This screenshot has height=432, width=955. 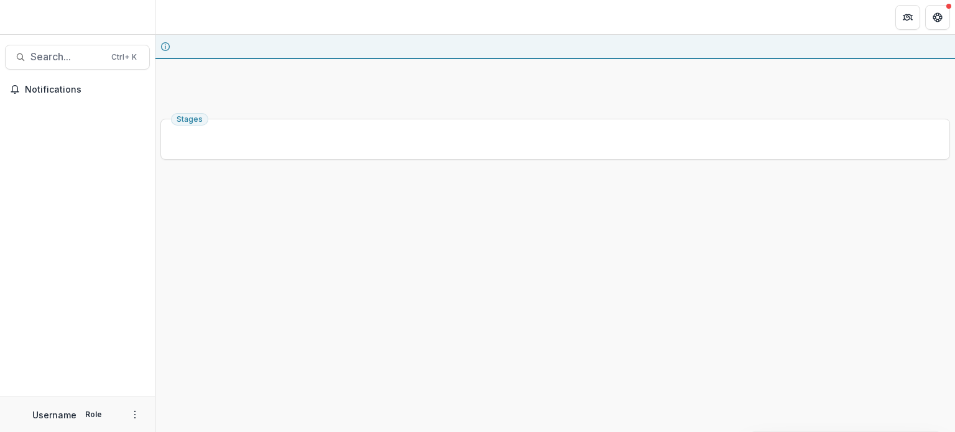 What do you see at coordinates (190, 119) in the screenshot?
I see `span: Stages` at bounding box center [190, 119].